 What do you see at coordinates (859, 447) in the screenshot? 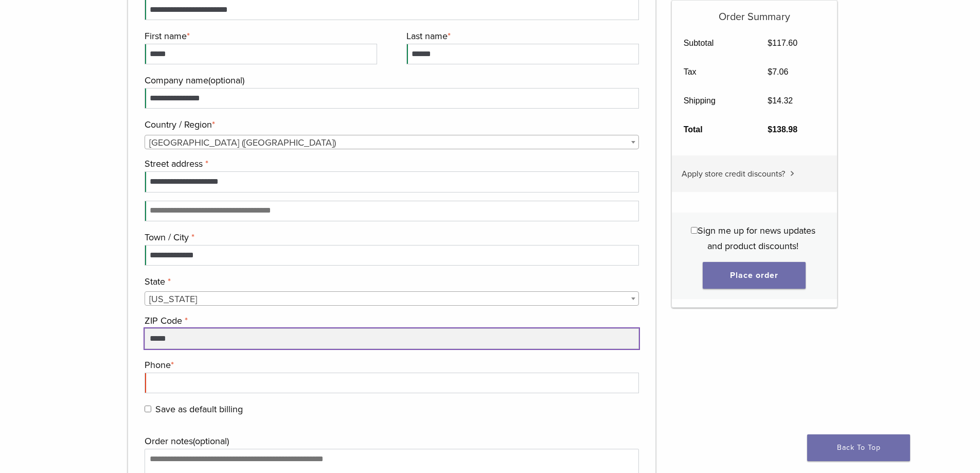
I see `a: Back To Top` at bounding box center [859, 447].